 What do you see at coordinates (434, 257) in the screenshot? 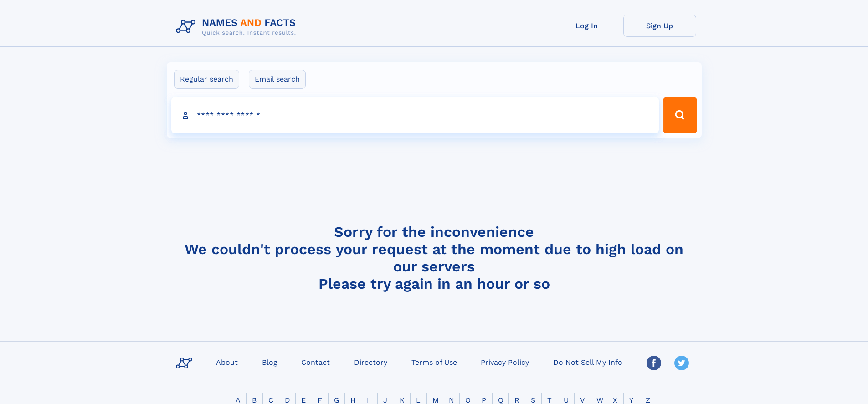
I see `h4: Sorry for the inconvenience We couldn't process your request at the moment due to high load on ou...` at bounding box center [434, 257].